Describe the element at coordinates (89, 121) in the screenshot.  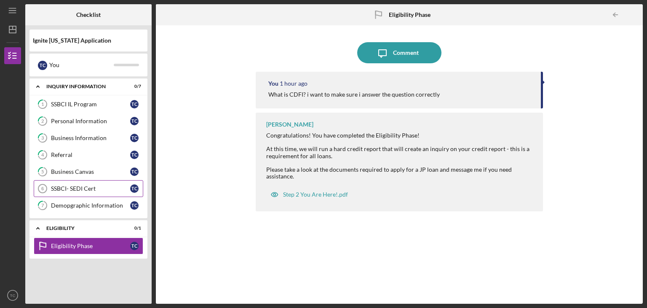
I see `a: 2Personal InformationTC` at that location.